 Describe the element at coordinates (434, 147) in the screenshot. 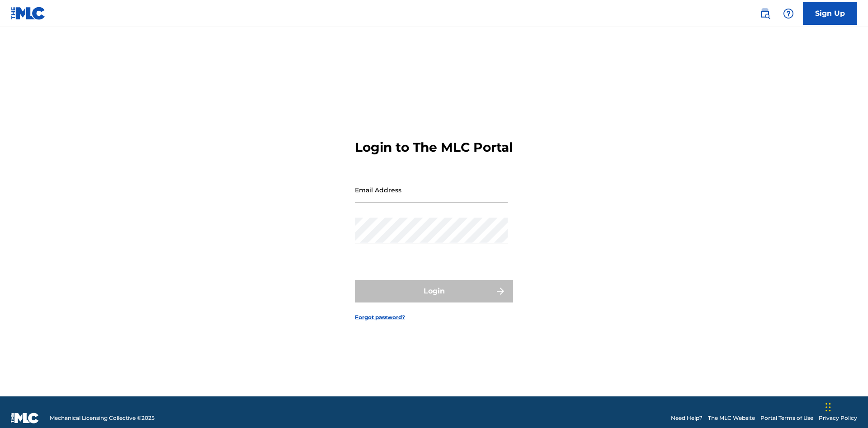

I see `h3: Login to The MLC Portal` at that location.